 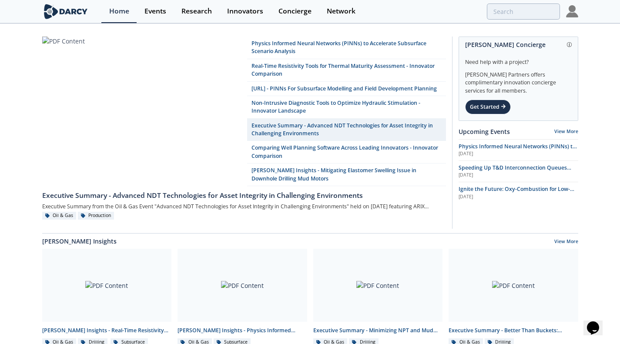 What do you see at coordinates (346, 48) in the screenshot?
I see `a: Physics Informed Neural Networks (PINNs) to Accelerate Subsurface Scenario Analysis` at bounding box center [346, 48].